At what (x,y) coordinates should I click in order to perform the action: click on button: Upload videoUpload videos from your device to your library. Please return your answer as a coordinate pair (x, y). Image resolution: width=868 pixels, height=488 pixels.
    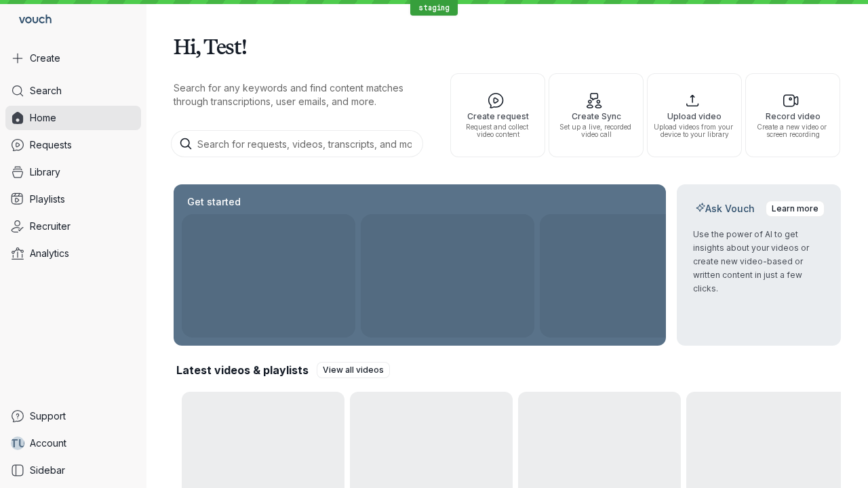
    Looking at the image, I should click on (694, 115).